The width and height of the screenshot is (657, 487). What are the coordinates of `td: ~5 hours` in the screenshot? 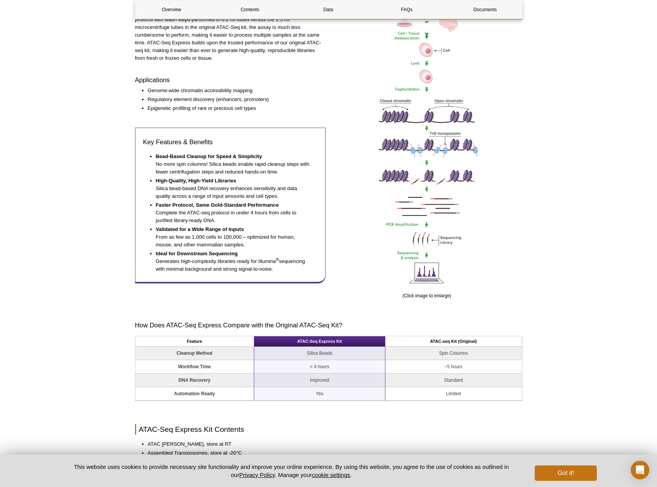 It's located at (454, 367).